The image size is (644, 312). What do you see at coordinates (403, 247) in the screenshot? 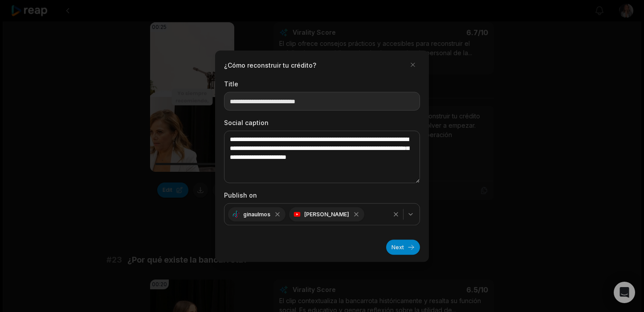
I see `button: Next` at bounding box center [403, 247].